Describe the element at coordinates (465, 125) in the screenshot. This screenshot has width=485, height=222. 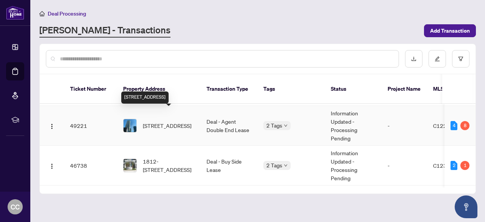
I see `div: 8` at that location.